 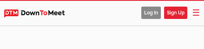 What do you see at coordinates (151, 13) in the screenshot?
I see `span: Log In` at bounding box center [151, 13].